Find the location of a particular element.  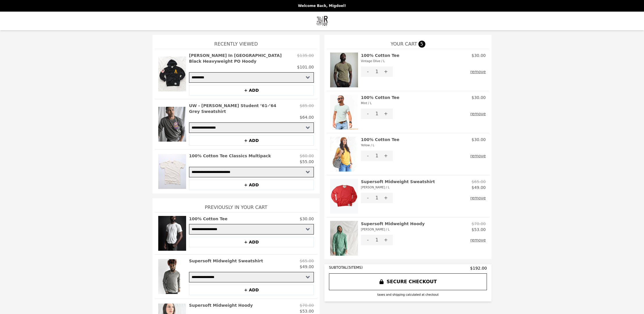

p: $55.00 is located at coordinates (306, 161).